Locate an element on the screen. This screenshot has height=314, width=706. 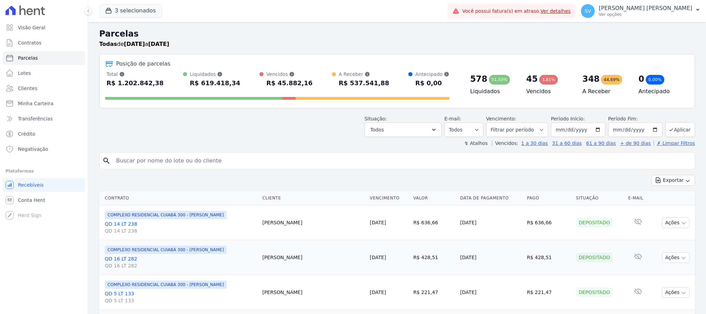
a: 1 a 30 dias is located at coordinates (534, 143).